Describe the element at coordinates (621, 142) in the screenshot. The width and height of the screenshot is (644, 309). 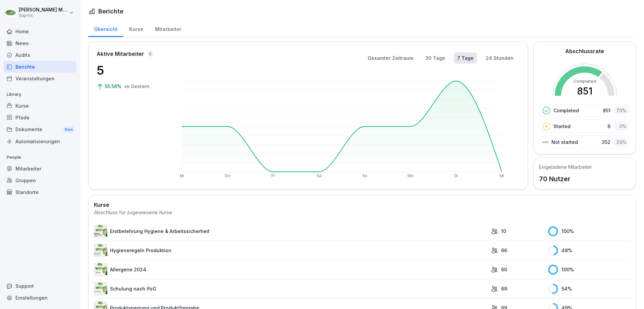
I see `div: 29 %` at that location.